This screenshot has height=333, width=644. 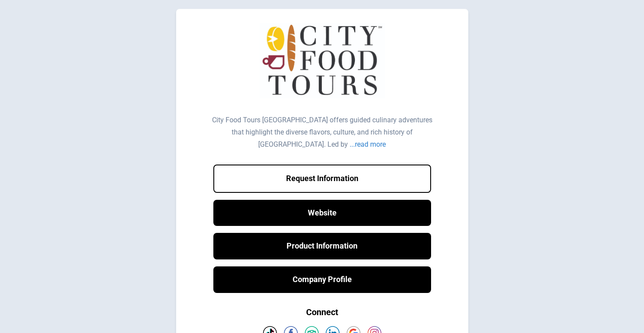 I want to click on h2: Connect, so click(x=322, y=312).